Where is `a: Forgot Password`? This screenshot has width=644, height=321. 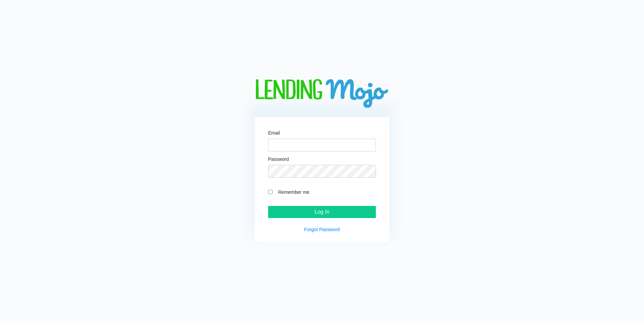
a: Forgot Password is located at coordinates (322, 230).